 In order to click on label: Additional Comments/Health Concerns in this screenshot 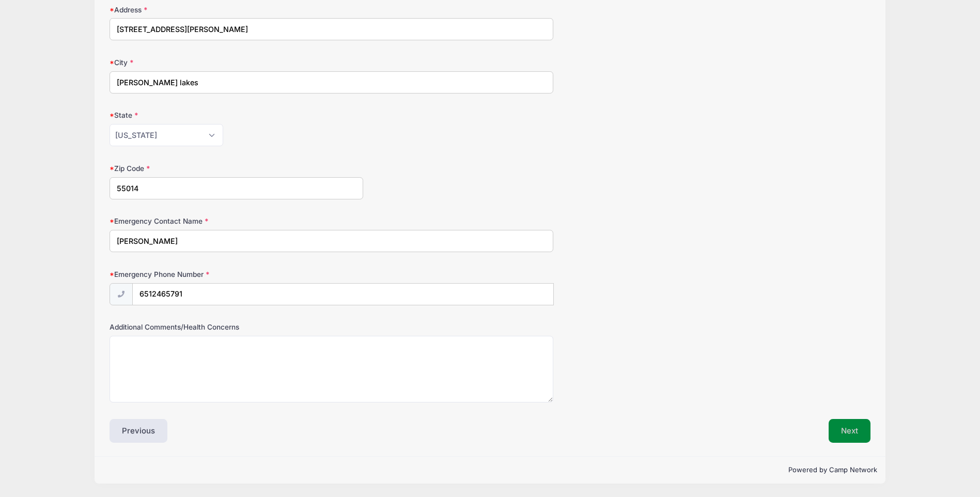, I will do `click(236, 327)`.